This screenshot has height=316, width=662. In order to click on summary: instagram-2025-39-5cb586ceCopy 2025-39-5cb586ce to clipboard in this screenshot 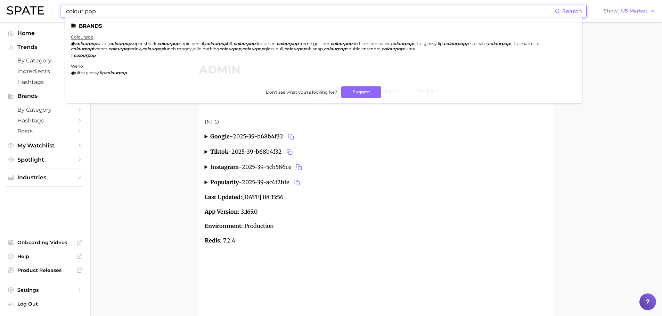, I will do `click(376, 167)`.